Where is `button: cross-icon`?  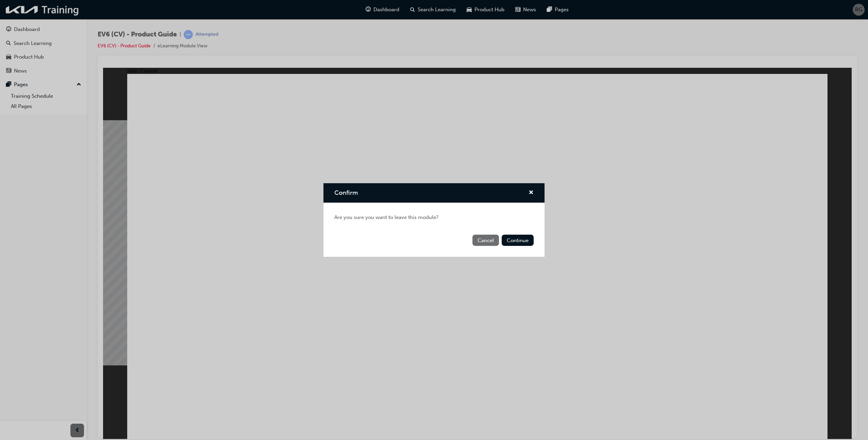
button: cross-icon is located at coordinates (532, 192).